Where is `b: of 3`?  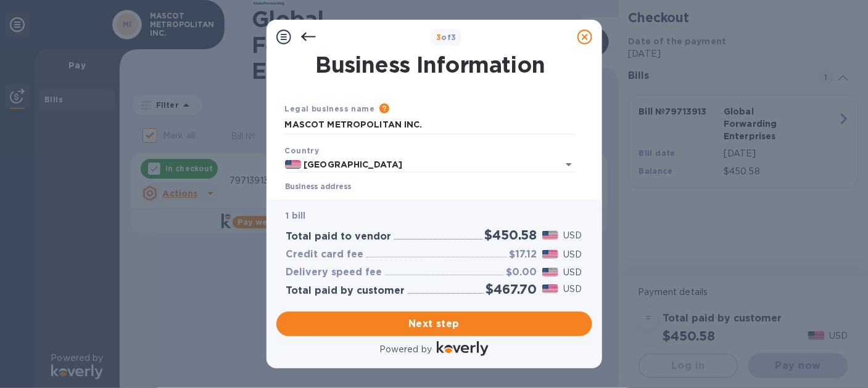
b: of 3 is located at coordinates (446, 37).